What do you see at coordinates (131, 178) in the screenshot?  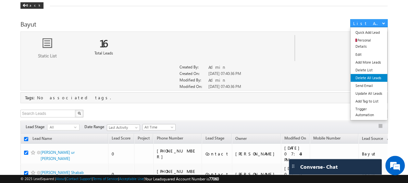 I see `a: Acceptable Use` at bounding box center [131, 178].